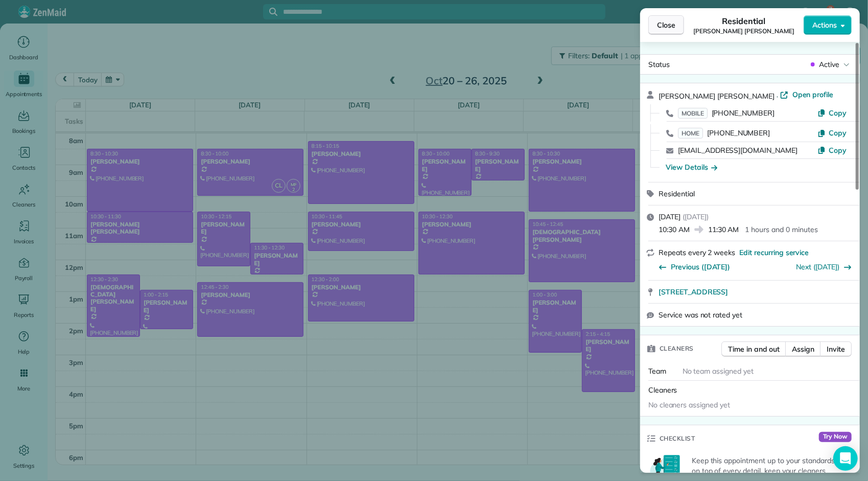  I want to click on span: Team, so click(657, 371).